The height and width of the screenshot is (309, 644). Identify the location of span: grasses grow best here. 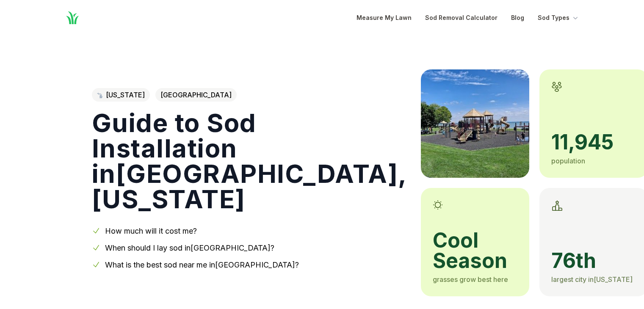
(470, 279).